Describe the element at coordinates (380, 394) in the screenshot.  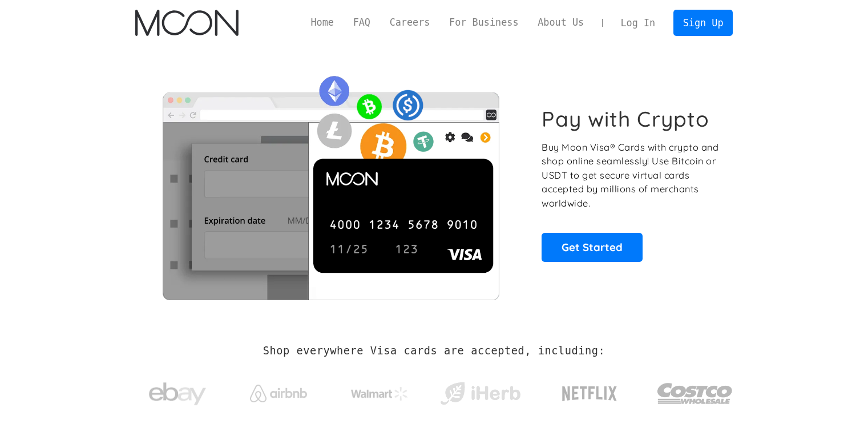
I see `img: Walmart` at that location.